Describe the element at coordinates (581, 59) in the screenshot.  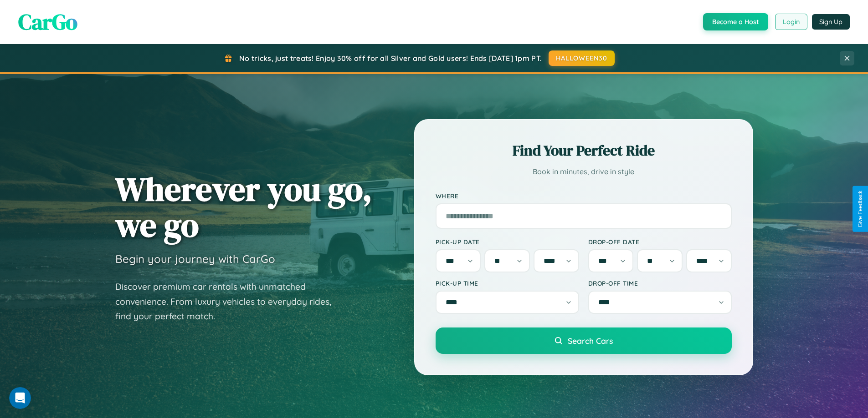
I see `button: HALLOWEEN30` at that location.